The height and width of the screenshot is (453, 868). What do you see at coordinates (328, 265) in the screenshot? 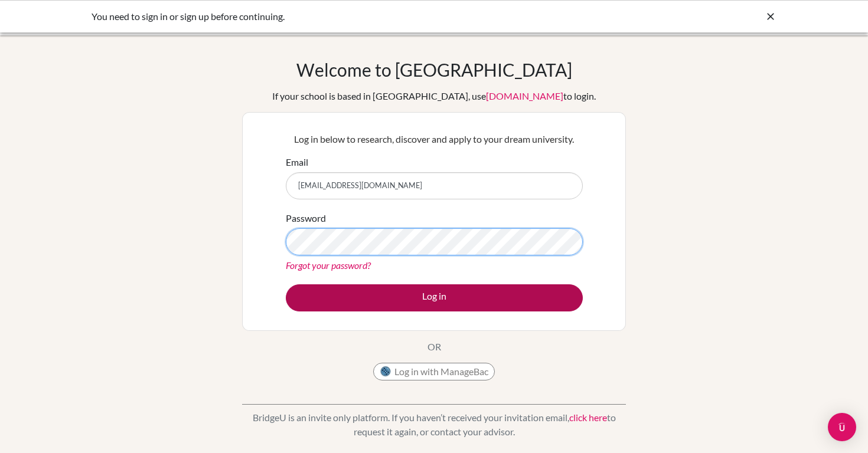
I see `a: Forgot your password?` at bounding box center [328, 265].